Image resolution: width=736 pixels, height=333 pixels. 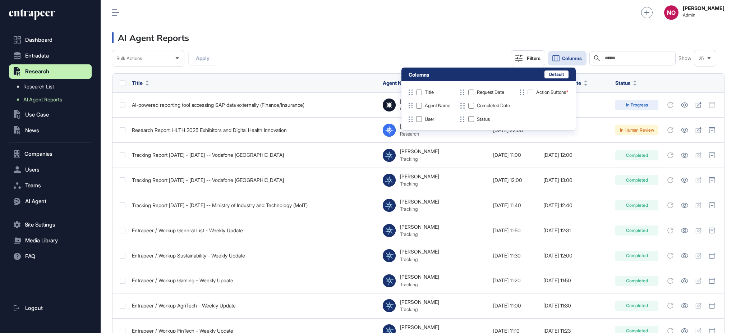 I want to click on span: Use Case, so click(x=37, y=115).